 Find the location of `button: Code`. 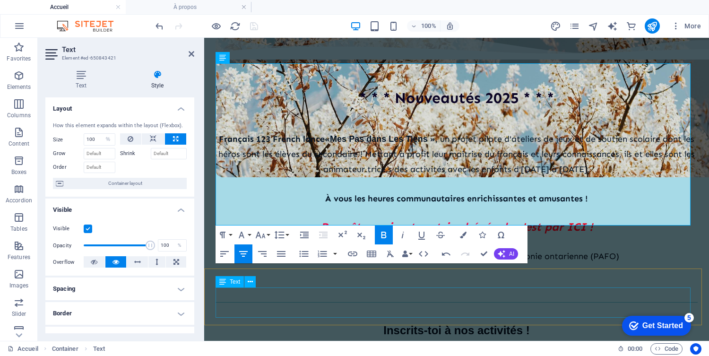

button: Code is located at coordinates (667, 349).